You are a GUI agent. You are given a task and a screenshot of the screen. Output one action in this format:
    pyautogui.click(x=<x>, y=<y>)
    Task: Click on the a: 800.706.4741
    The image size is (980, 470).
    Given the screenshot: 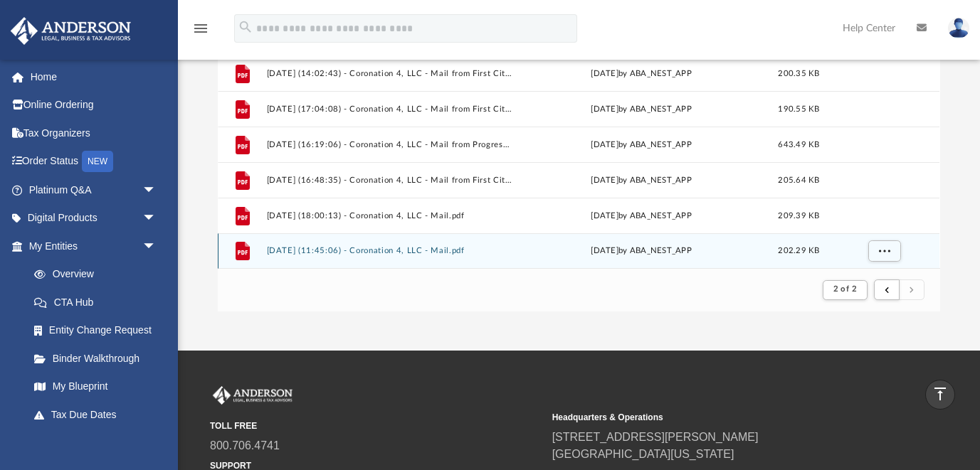 What is the action you would take?
    pyautogui.click(x=245, y=445)
    